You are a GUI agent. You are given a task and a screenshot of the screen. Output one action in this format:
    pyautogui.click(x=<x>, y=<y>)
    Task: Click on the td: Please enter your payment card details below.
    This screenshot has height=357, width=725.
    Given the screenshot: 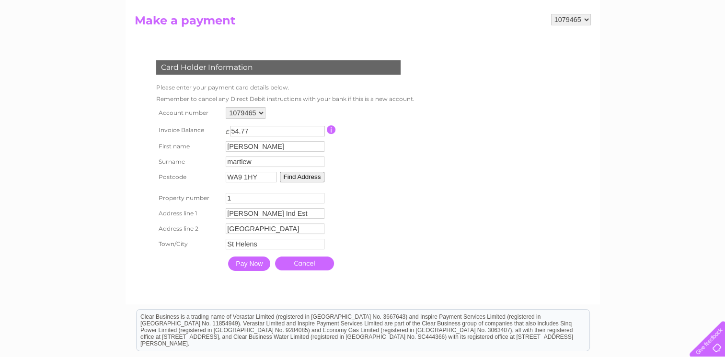 What is the action you would take?
    pyautogui.click(x=285, y=88)
    